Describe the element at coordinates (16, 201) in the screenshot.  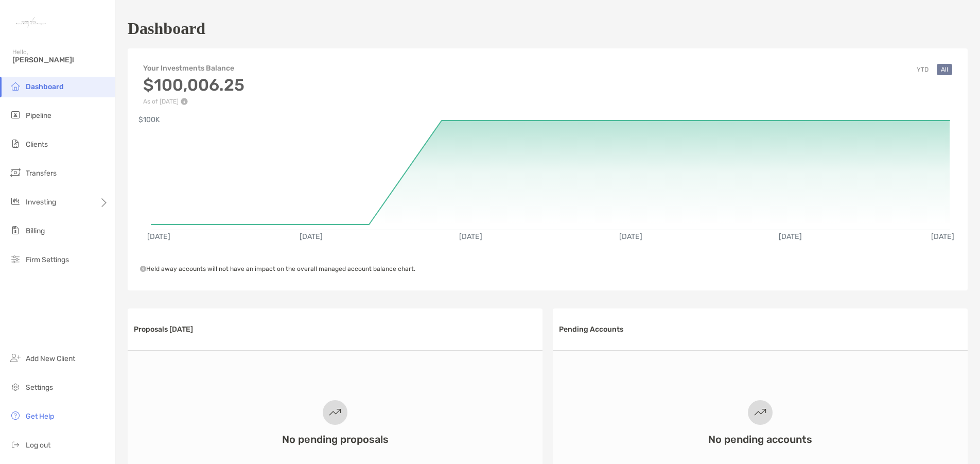
I see `img: investing icon` at that location.